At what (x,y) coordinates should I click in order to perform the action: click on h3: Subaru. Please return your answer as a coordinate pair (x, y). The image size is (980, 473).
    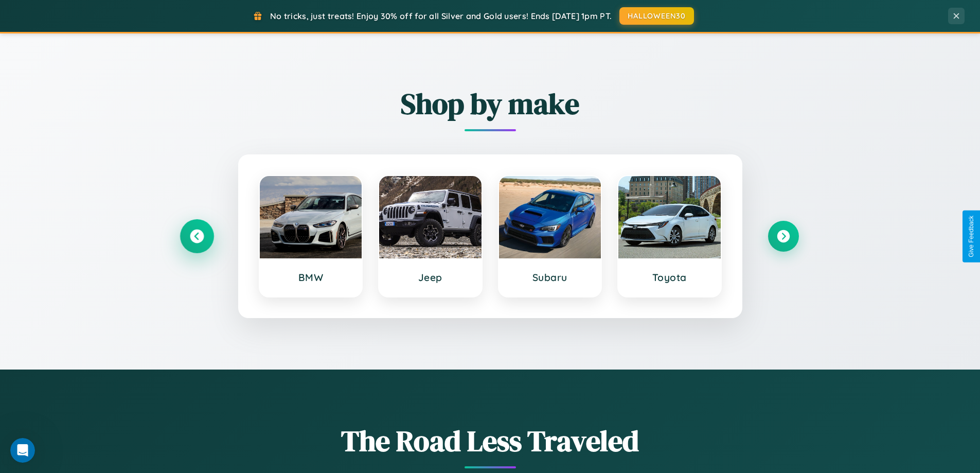
    Looking at the image, I should click on (550, 277).